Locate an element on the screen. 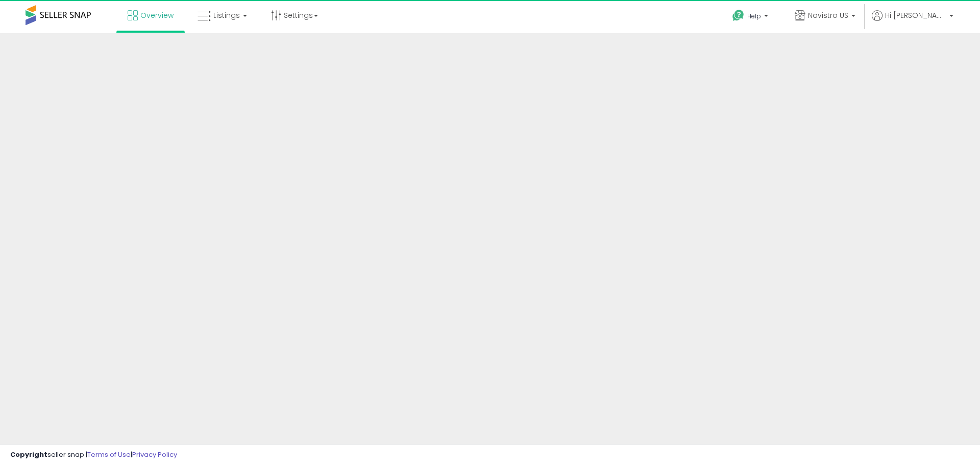 The height and width of the screenshot is (465, 980). a: Privacy Policy is located at coordinates (155, 454).